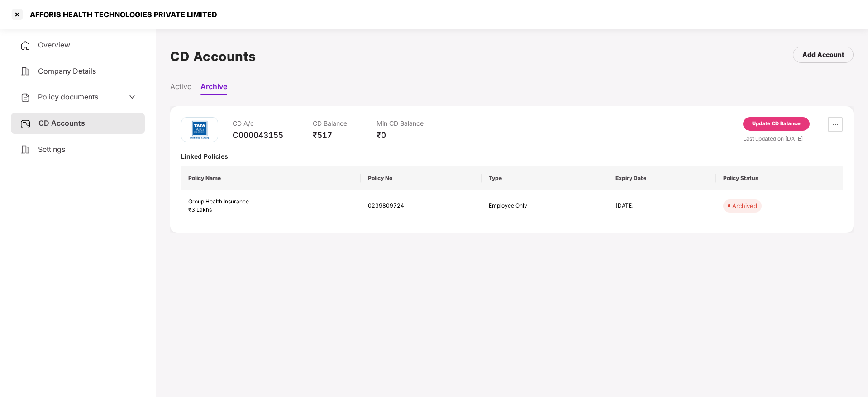 This screenshot has width=868, height=397. Describe the element at coordinates (200, 130) in the screenshot. I see `img: tatag.png` at that location.